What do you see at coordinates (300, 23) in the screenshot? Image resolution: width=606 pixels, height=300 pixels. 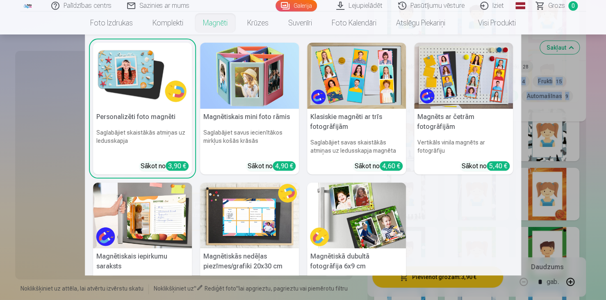 I see `a: Suvenīri` at bounding box center [300, 23].